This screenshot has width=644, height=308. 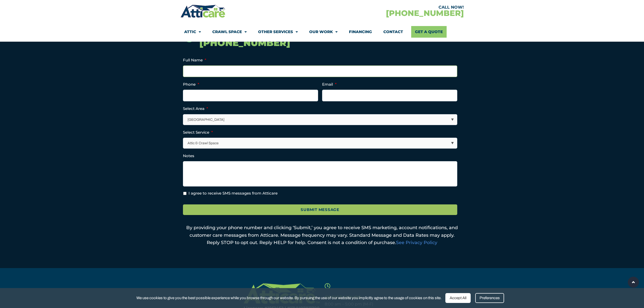 What do you see at coordinates (329, 84) in the screenshot?
I see `label: Email` at bounding box center [329, 84].